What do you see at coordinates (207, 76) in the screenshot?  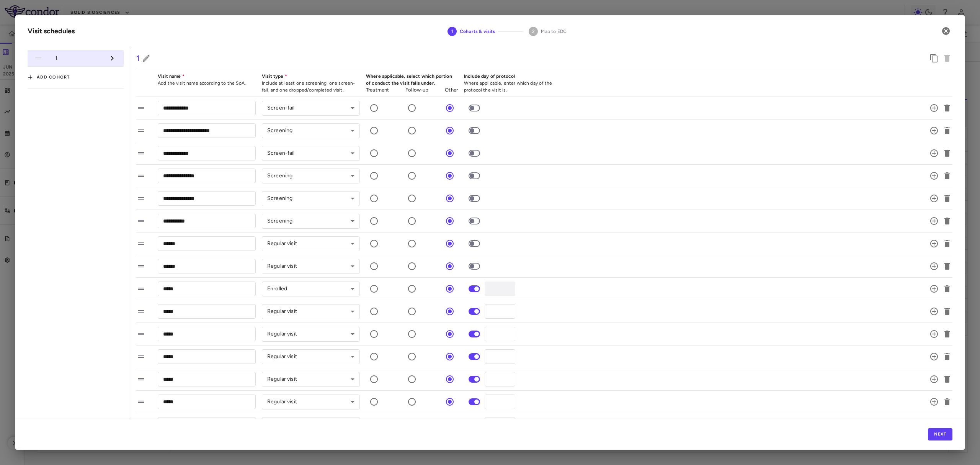 I see `p: Visit name` at bounding box center [207, 76].